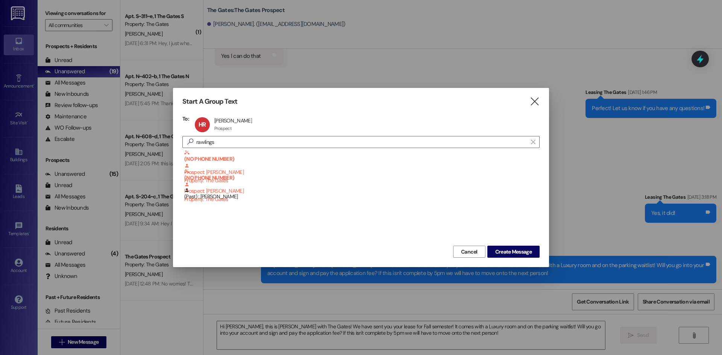  What do you see at coordinates (513, 252) in the screenshot?
I see `button: Create Message` at bounding box center [513, 252].